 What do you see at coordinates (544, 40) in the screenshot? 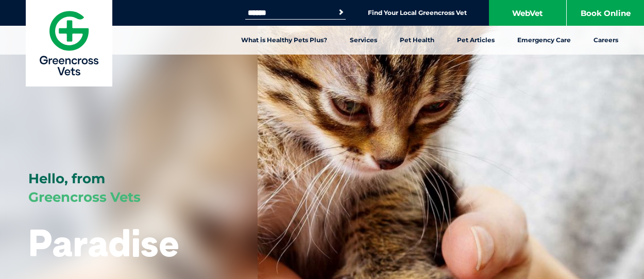
I see `a: Emergency Care` at bounding box center [544, 40].